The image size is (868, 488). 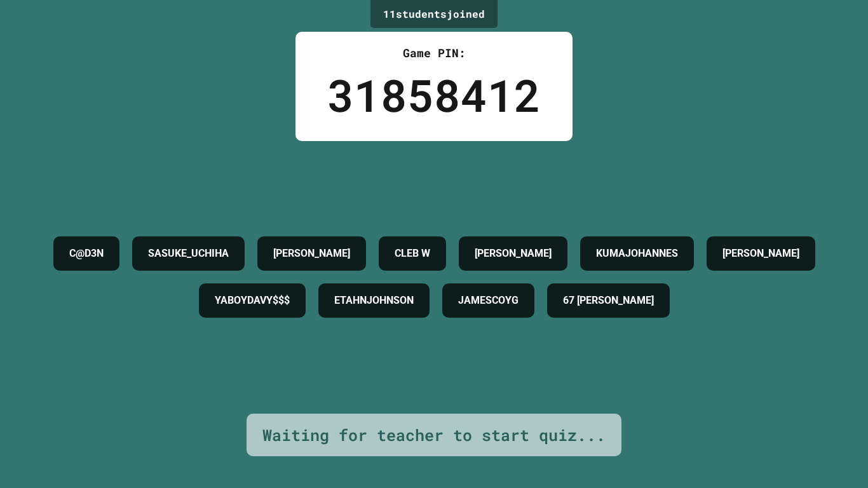 I want to click on h4: ETAHNJOHNSON, so click(x=374, y=300).